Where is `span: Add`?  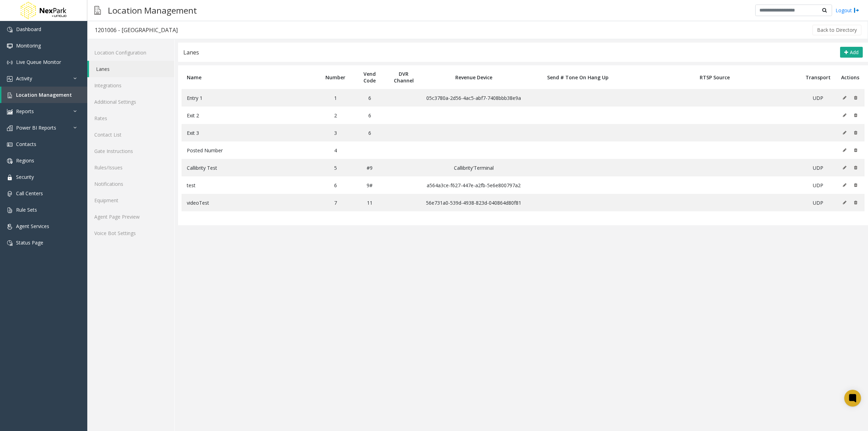 span: Add is located at coordinates (854, 52).